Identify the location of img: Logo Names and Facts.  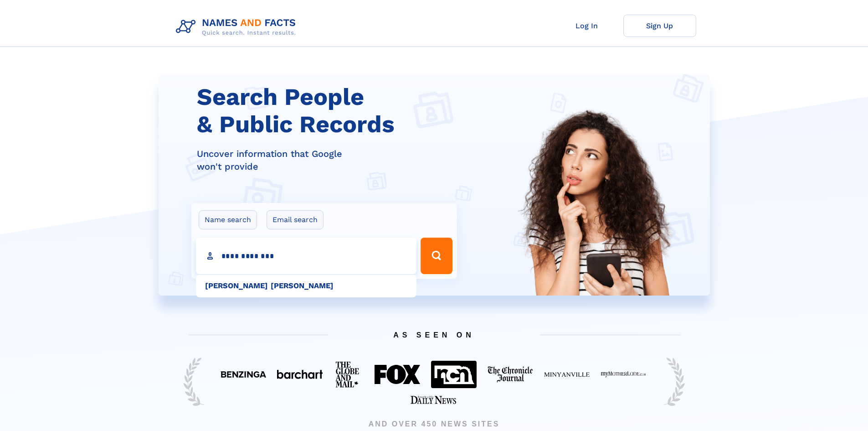
(238, 27).